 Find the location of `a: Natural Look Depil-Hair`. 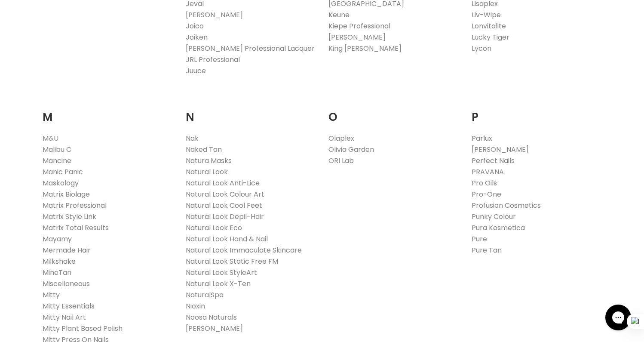

a: Natural Look Depil-Hair is located at coordinates (225, 217).